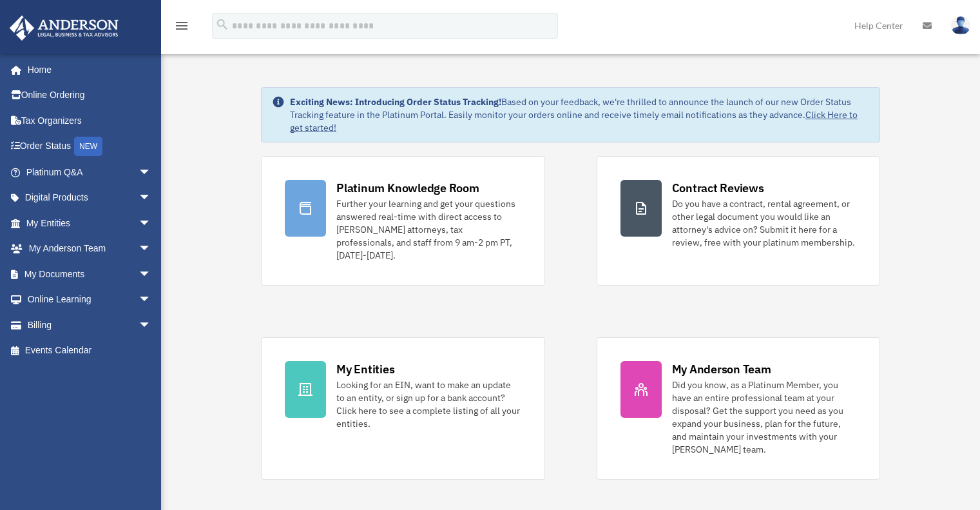 The width and height of the screenshot is (980, 510). Describe the element at coordinates (89, 300) in the screenshot. I see `a: Online Learningarrow_drop_down` at that location.